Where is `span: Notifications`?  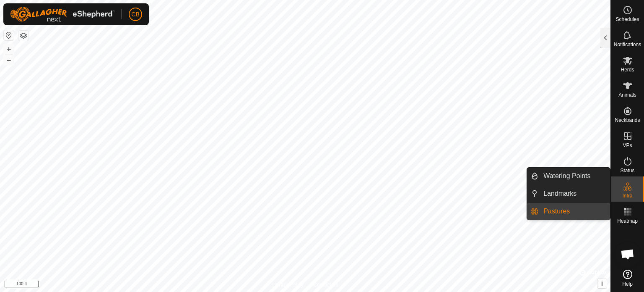
span: Notifications is located at coordinates (627, 45).